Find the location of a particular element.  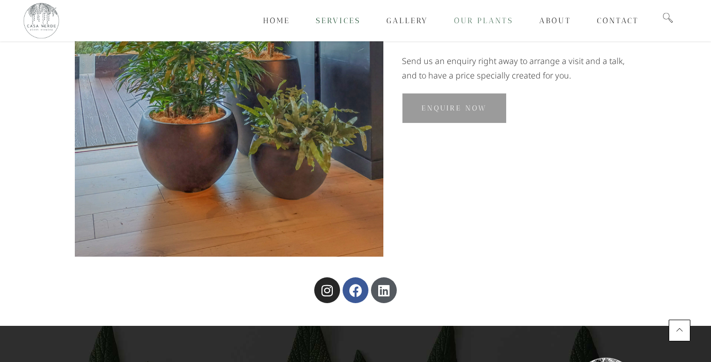

span: About is located at coordinates (555, 21).